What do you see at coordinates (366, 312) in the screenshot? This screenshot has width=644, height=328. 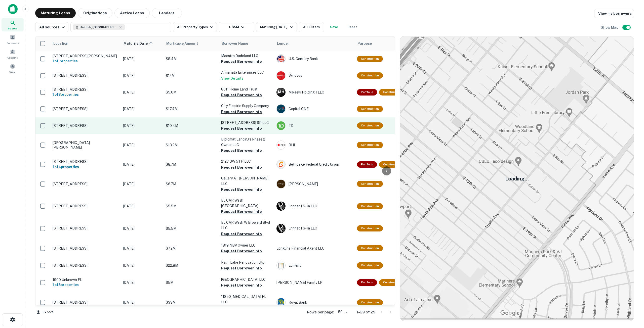 I see `p: 1–29 of 29` at bounding box center [366, 312].